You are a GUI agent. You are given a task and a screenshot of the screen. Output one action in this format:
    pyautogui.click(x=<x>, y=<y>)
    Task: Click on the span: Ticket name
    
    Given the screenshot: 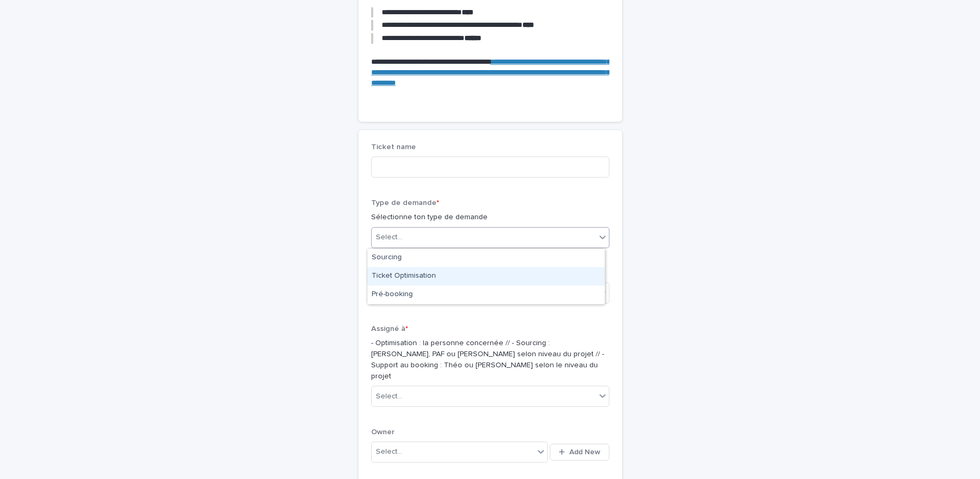 What is the action you would take?
    pyautogui.click(x=394, y=147)
    